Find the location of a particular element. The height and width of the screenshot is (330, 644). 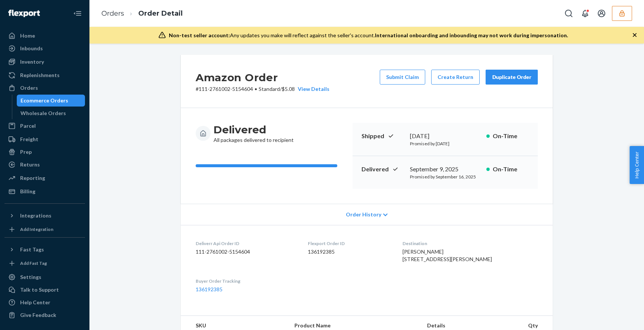

div: Wholesale Orders is located at coordinates (43, 113).